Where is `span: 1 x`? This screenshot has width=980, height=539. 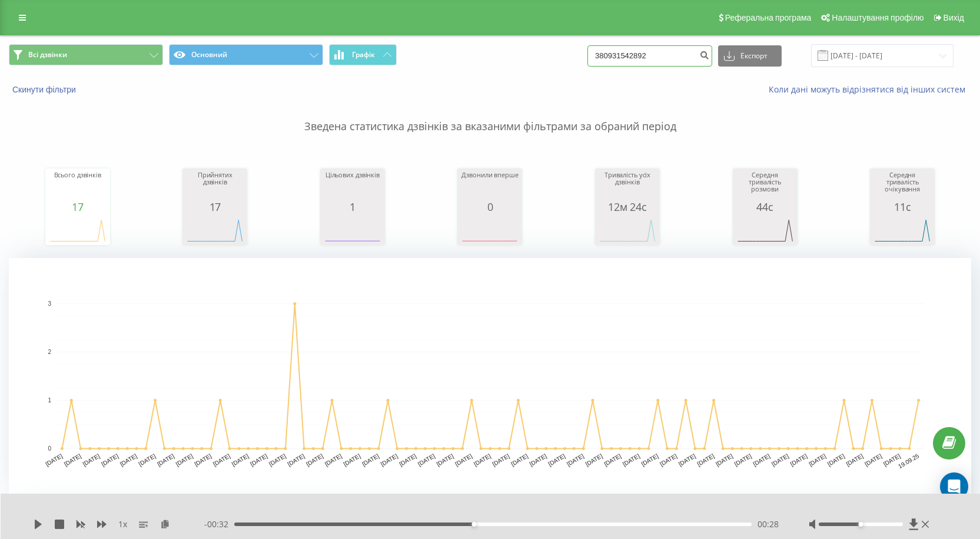
span: 1 x is located at coordinates (122, 524).